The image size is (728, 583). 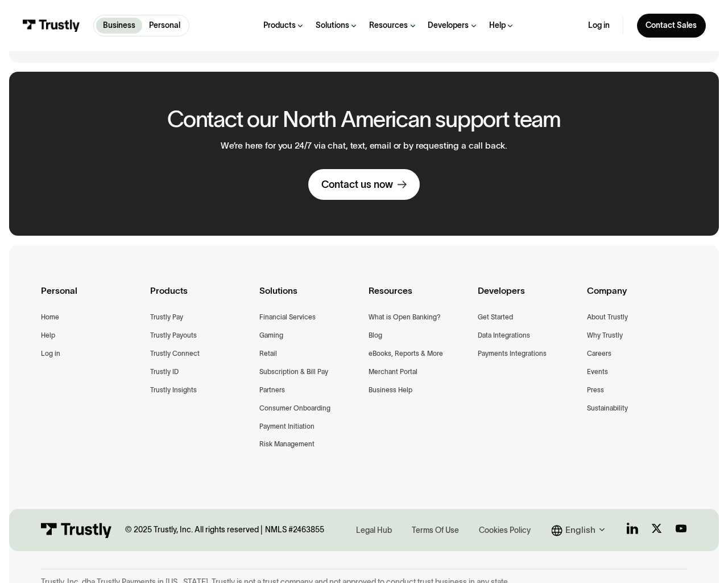 What do you see at coordinates (405, 318) in the screenshot?
I see `a: What is Open Banking?` at bounding box center [405, 318].